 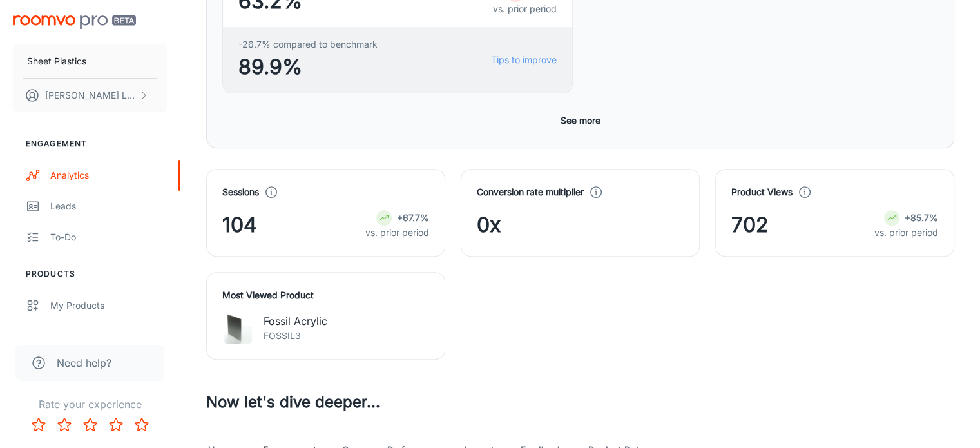 What do you see at coordinates (141, 425) in the screenshot?
I see `button: Rate 5 star` at bounding box center [141, 425].